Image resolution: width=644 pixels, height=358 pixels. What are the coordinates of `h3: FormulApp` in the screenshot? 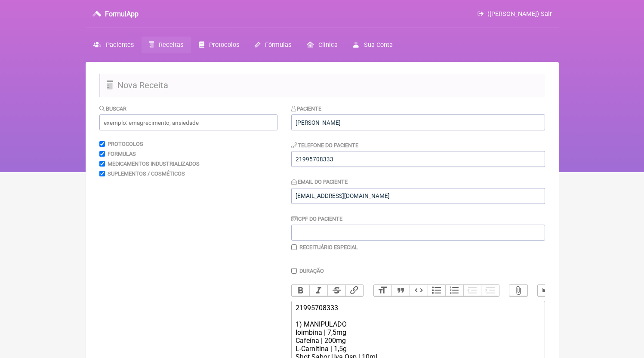 It's located at (122, 14).